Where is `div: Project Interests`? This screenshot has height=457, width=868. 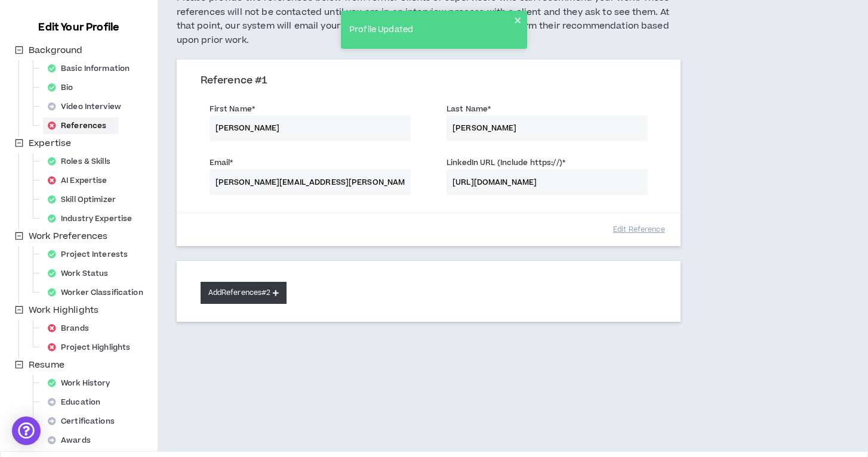 div: Project Interests is located at coordinates (92, 255).